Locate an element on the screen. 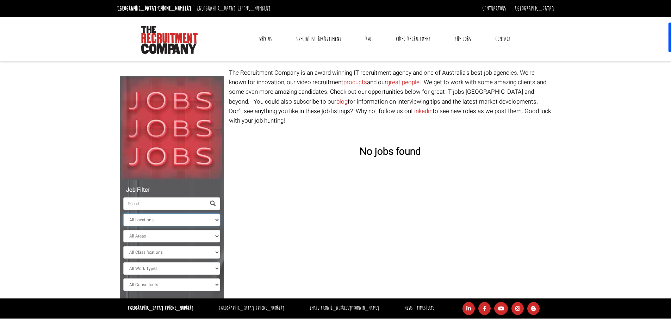 The image size is (671, 321). input: Search is located at coordinates (165, 204).